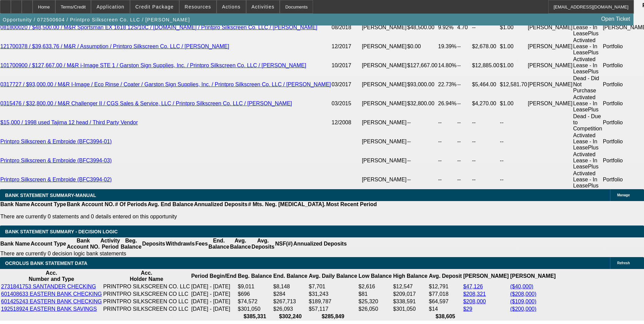 This screenshot has width=644, height=324. I want to click on td: 03/2015, so click(346, 104).